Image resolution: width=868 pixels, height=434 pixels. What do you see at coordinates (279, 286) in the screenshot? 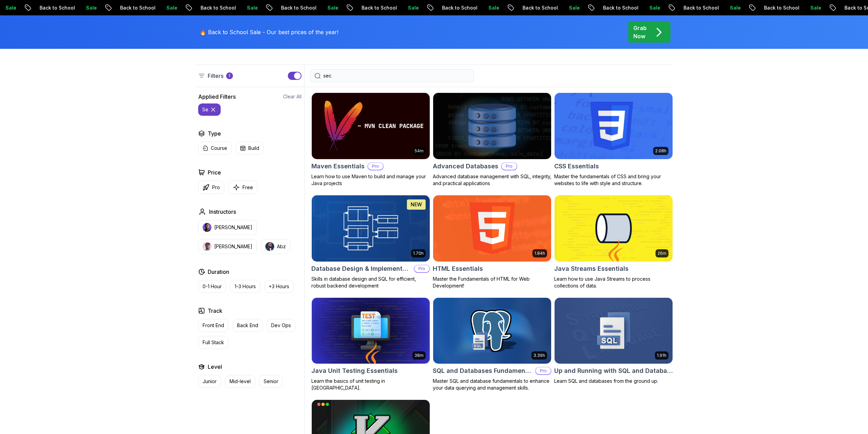
I see `button: +3 Hours` at bounding box center [279, 286].